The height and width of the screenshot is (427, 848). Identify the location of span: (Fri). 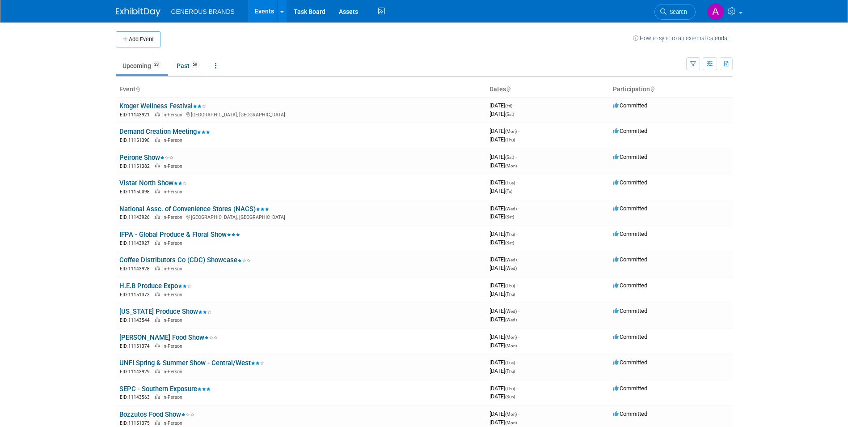
(509, 106).